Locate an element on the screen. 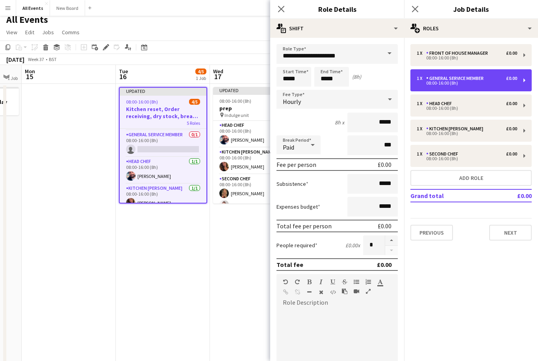 This screenshot has height=361, width=538. button: New Board is located at coordinates (67, 8).